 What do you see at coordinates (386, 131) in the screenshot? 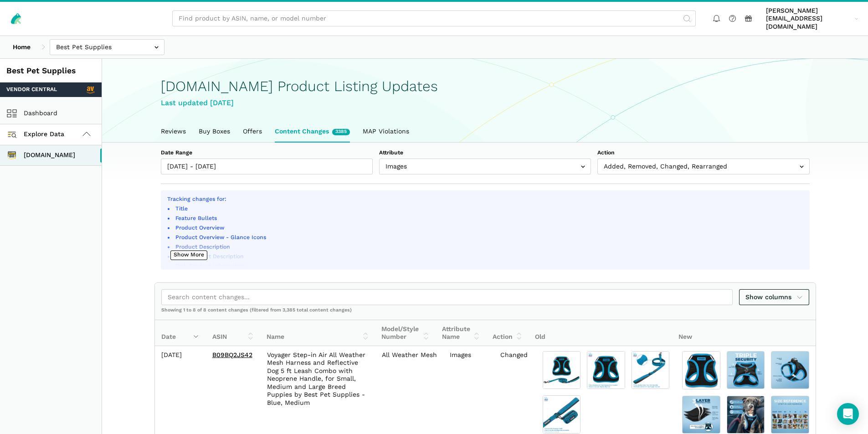
I see `a: MAP Violations` at bounding box center [386, 131].